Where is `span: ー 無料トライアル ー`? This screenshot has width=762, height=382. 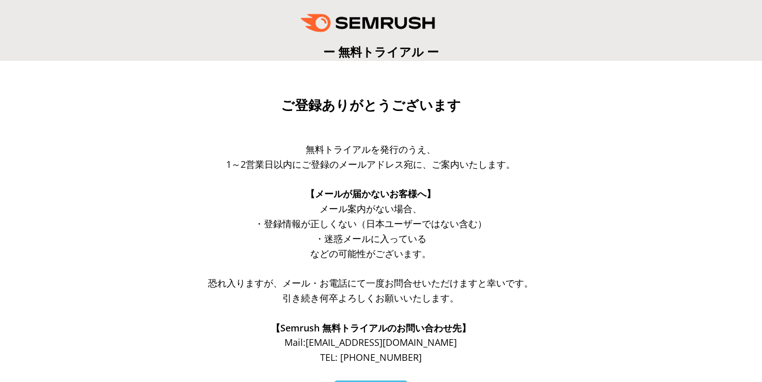
span: ー 無料トライアル ー is located at coordinates (381, 52).